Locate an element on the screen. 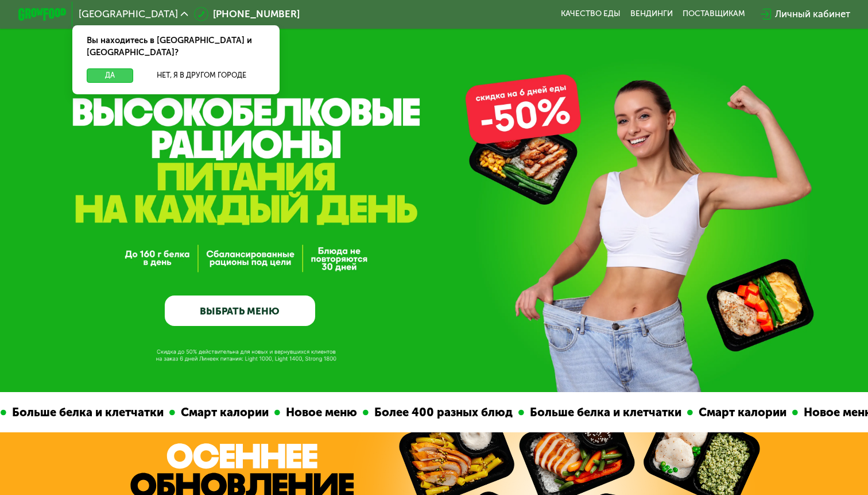  div: Больше белка и клетчатки is located at coordinates (598, 412).